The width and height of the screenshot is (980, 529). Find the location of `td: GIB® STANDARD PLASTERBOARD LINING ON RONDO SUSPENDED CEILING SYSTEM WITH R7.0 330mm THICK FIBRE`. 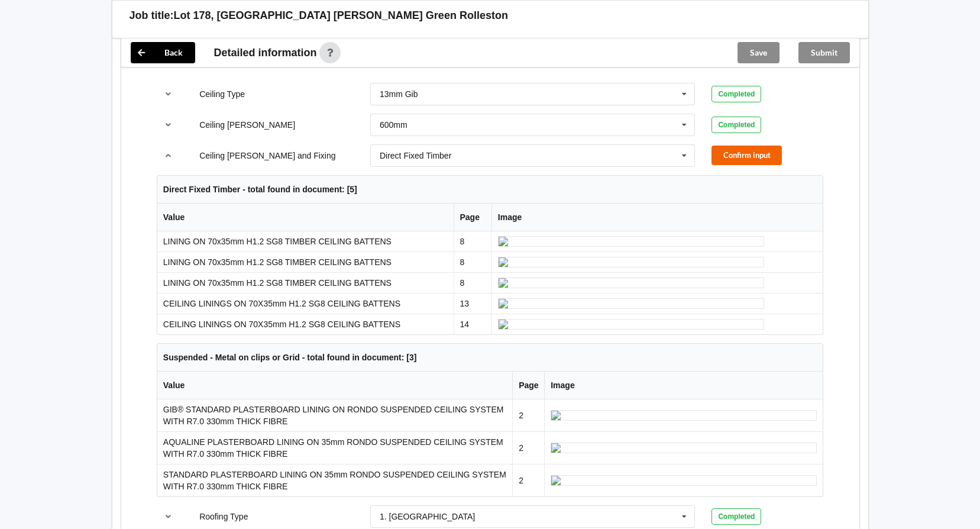

td: GIB® STANDARD PLASTERBOARD LINING ON RONDO SUSPENDED CEILING SYSTEM WITH R7.0 330mm THICK FIBRE is located at coordinates (335, 416).